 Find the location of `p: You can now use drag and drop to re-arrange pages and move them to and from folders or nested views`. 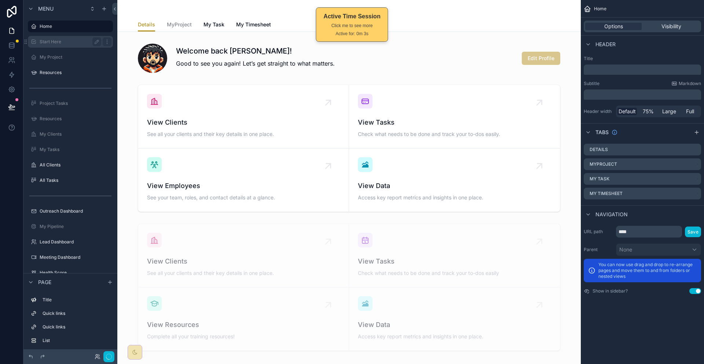

p: You can now use drag and drop to re-arrange pages and move them to and from folders or nested views is located at coordinates (647, 271).